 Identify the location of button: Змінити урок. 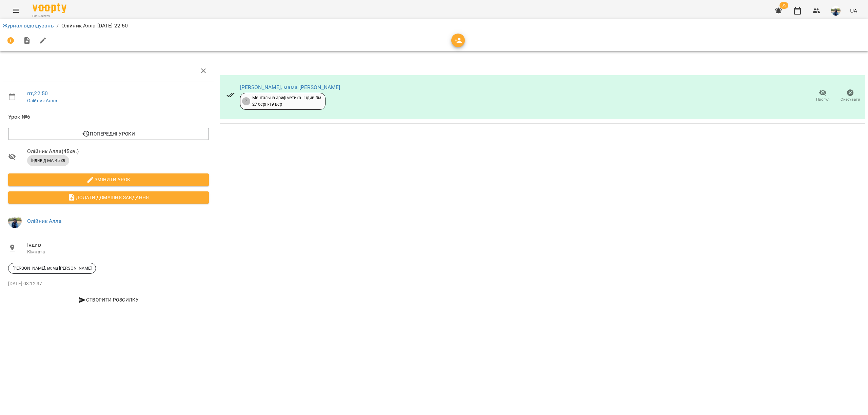
(108, 180).